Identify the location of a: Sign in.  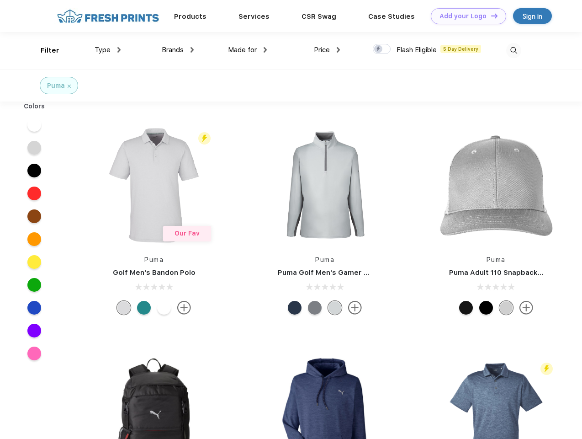
(533, 16).